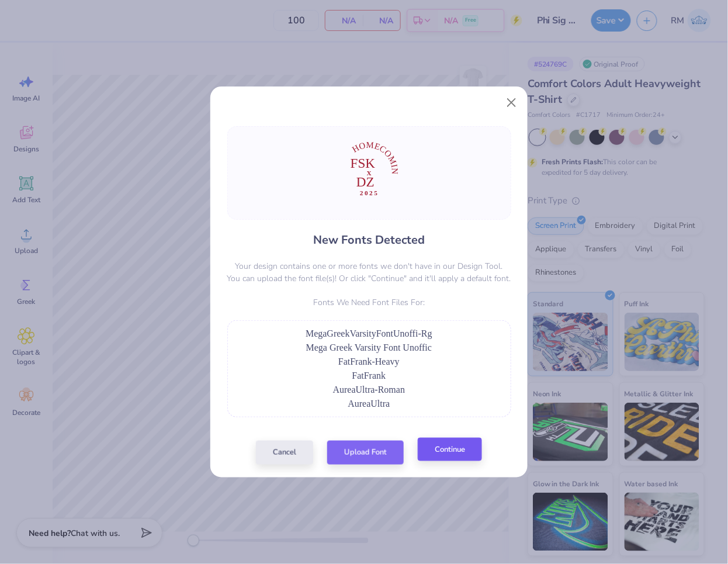 The width and height of the screenshot is (728, 564). Describe the element at coordinates (369, 404) in the screenshot. I see `span: AureaUltra` at that location.